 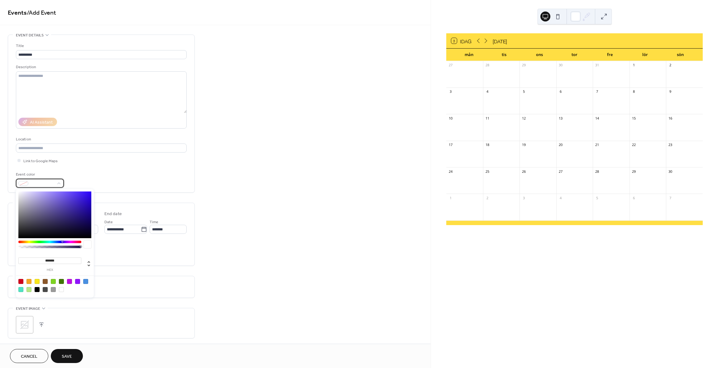 What do you see at coordinates (450, 145) in the screenshot?
I see `div: 17` at bounding box center [450, 145].